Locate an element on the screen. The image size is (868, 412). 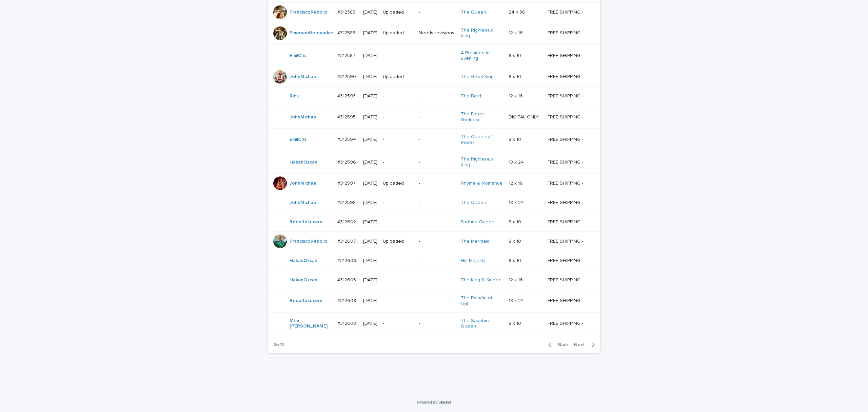
p: #312585 is located at coordinates (347, 32).